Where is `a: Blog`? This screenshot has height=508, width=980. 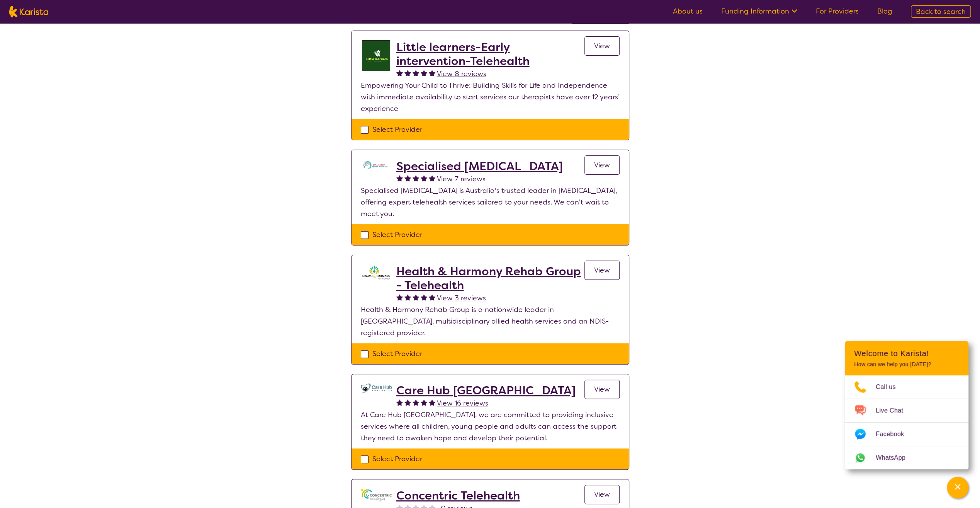
a: Blog is located at coordinates (885, 11).